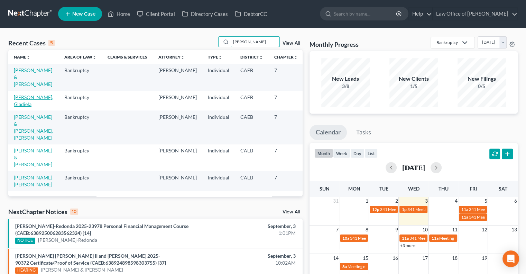 This screenshot has height=274, width=526. What do you see at coordinates (426, 201) in the screenshot?
I see `span: 3` at bounding box center [426, 201].